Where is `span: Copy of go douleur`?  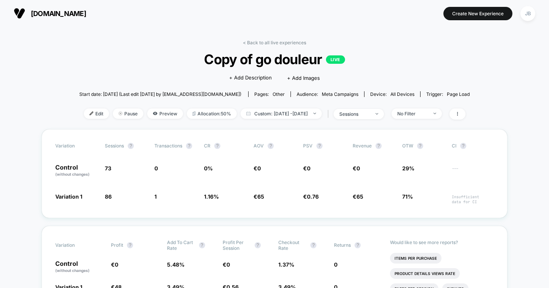
span: Copy of go douleur is located at coordinates (274, 59).